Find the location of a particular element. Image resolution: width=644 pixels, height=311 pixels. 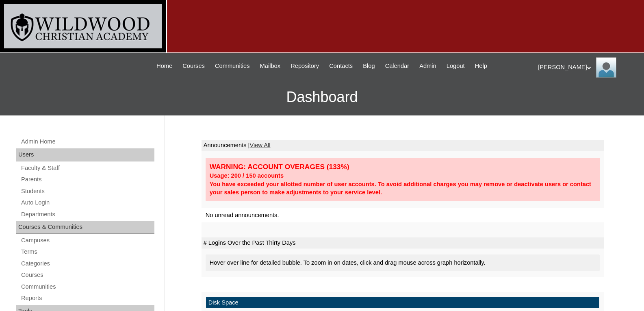

a: View All is located at coordinates (260, 145).